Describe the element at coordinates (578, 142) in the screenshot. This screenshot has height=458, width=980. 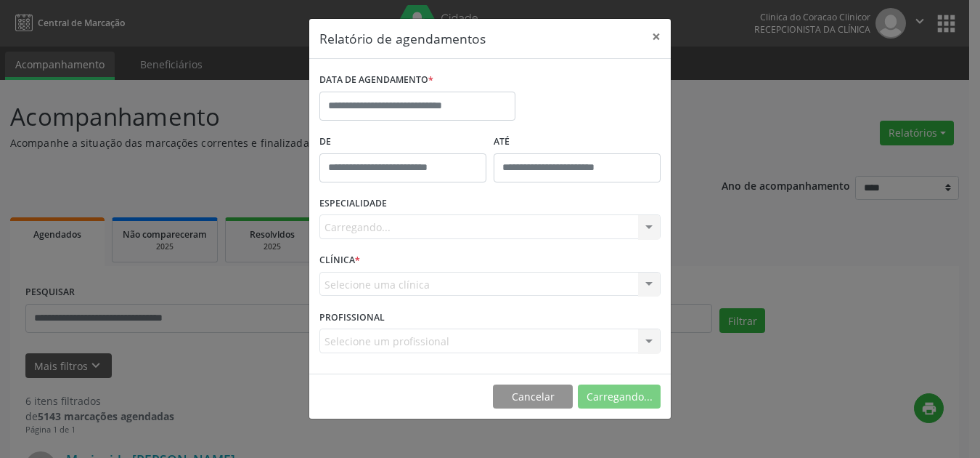
I see `label: ATÉ` at that location.